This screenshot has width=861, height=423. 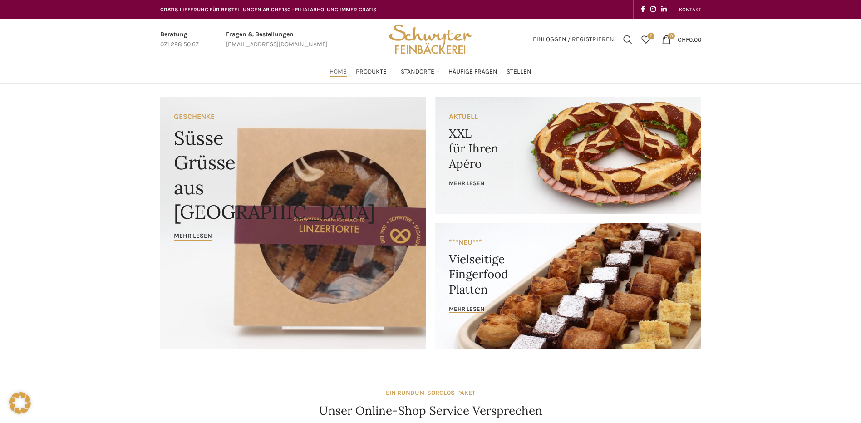 What do you see at coordinates (374, 72) in the screenshot?
I see `a: Produkte` at bounding box center [374, 72].